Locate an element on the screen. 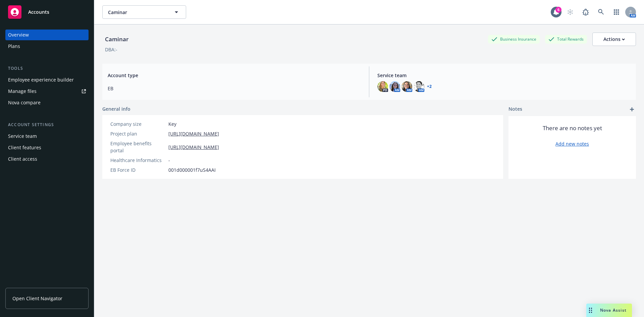 The width and height of the screenshot is (644, 317). span: EB is located at coordinates (234, 88).